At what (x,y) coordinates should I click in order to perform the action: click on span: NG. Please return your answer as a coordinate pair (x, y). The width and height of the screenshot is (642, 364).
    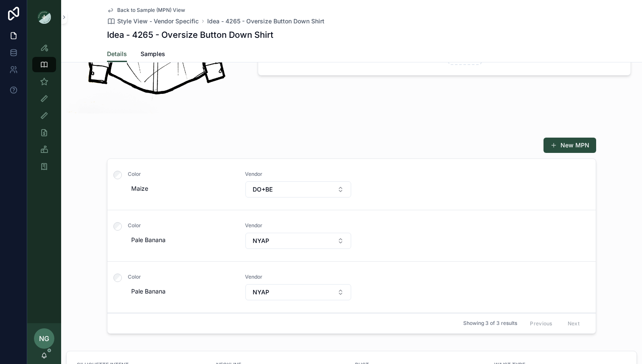
    Looking at the image, I should click on (45, 338).